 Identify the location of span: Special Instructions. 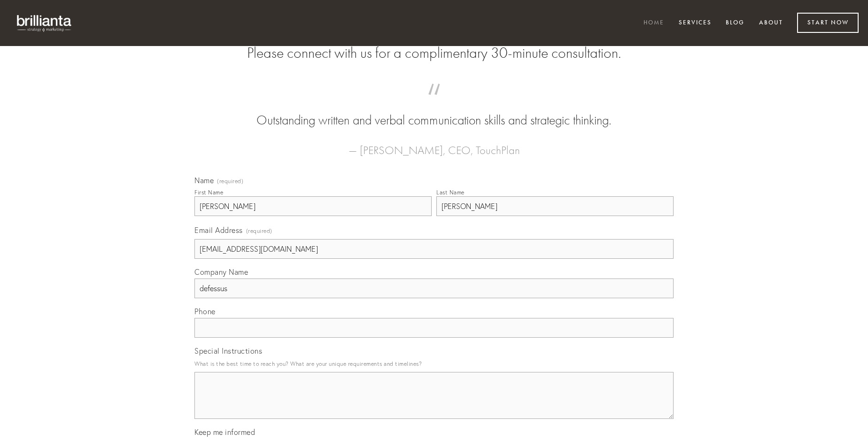
(228, 351).